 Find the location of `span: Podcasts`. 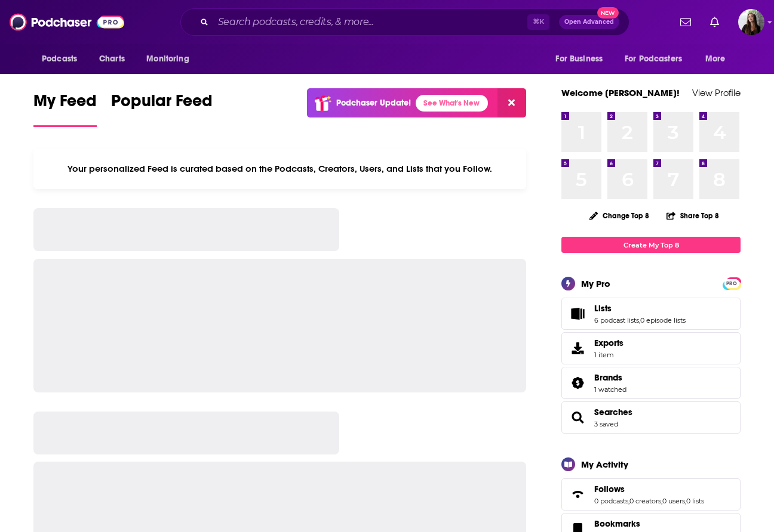

span: Podcasts is located at coordinates (59, 59).